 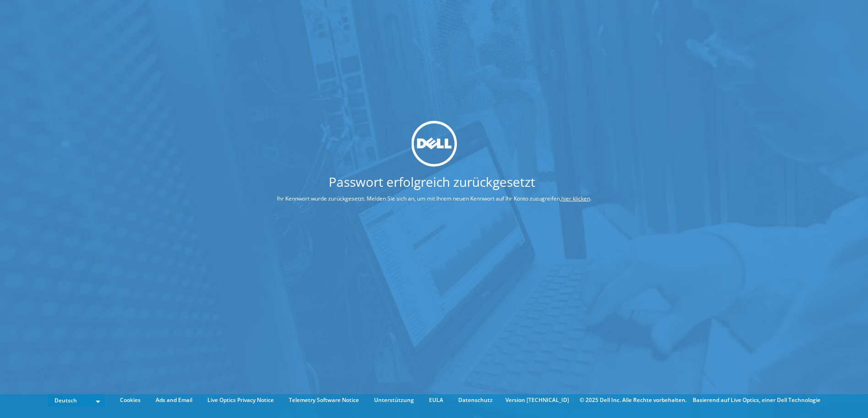 I want to click on p: Ihr Kennwort wurde zurückgesetzt. Melden Sie sich an, um mit Ihrem neuen Kennwort auf Ihr Konto z..., so click(x=434, y=199).